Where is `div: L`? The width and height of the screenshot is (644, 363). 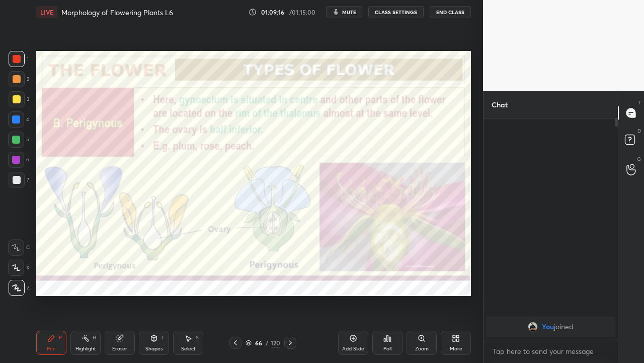
div: L is located at coordinates (163, 337).